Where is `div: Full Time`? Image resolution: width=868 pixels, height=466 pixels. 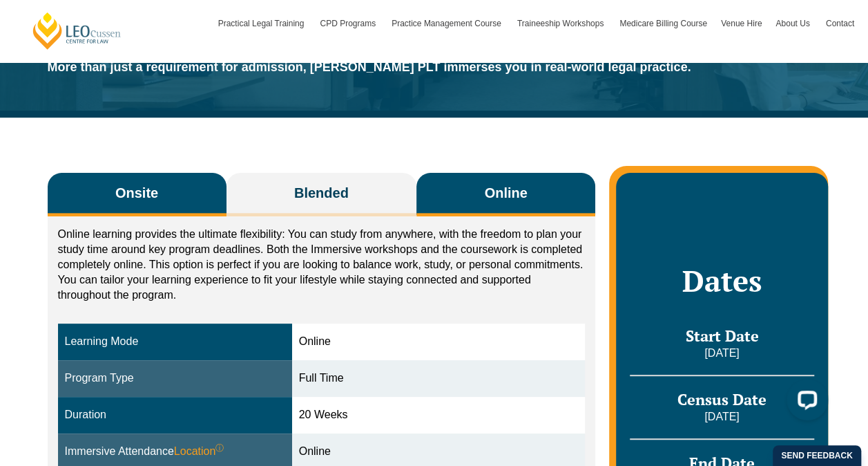 div: Full Time is located at coordinates (438, 378).